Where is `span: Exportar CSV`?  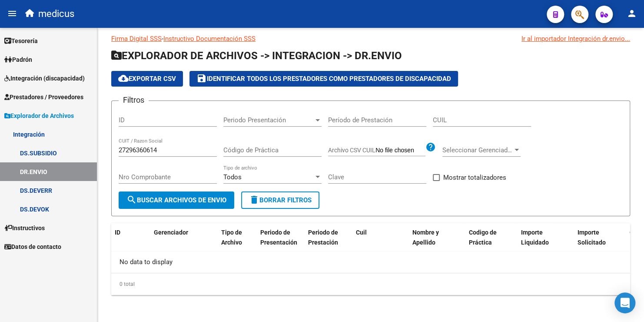 span: Exportar CSV is located at coordinates (147, 79).